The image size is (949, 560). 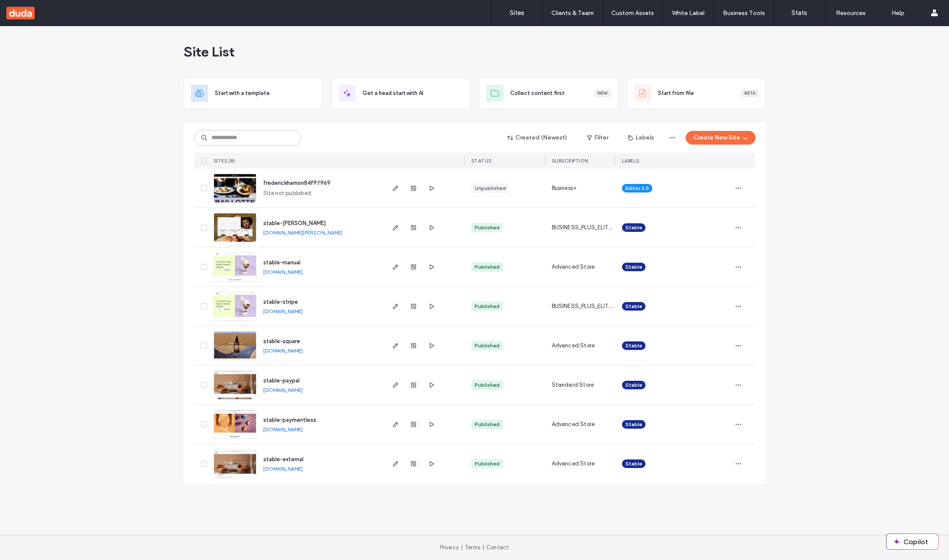 What do you see at coordinates (688, 13) in the screenshot?
I see `label: White Label` at bounding box center [688, 13].